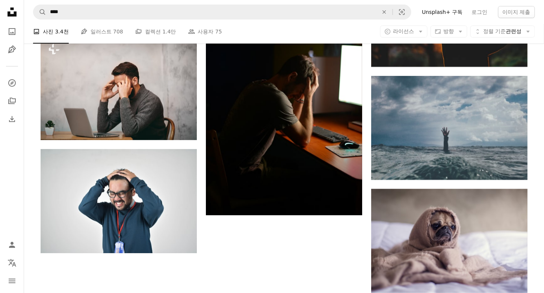  Describe the element at coordinates (449, 128) in the screenshot. I see `a: 물 위로 손을 뻗는 사람의 사진` at that location.